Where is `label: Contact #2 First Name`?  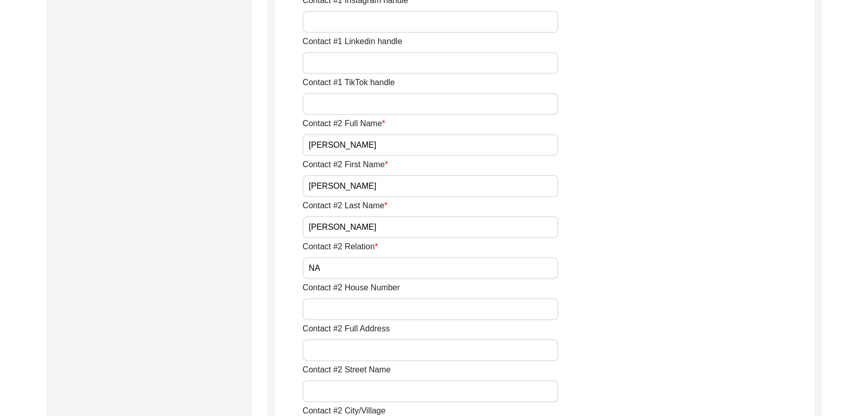
label: Contact #2 First Name is located at coordinates (345, 165).